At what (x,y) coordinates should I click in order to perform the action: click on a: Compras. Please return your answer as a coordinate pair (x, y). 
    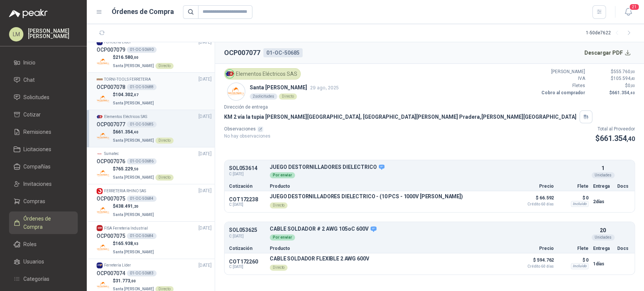
    Looking at the image, I should click on (43, 201).